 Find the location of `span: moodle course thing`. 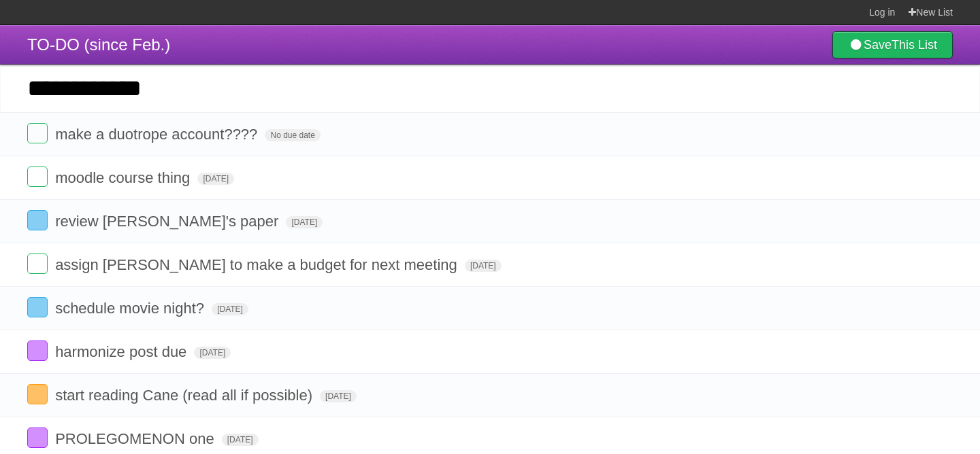

span: moodle course thing is located at coordinates (124, 178).